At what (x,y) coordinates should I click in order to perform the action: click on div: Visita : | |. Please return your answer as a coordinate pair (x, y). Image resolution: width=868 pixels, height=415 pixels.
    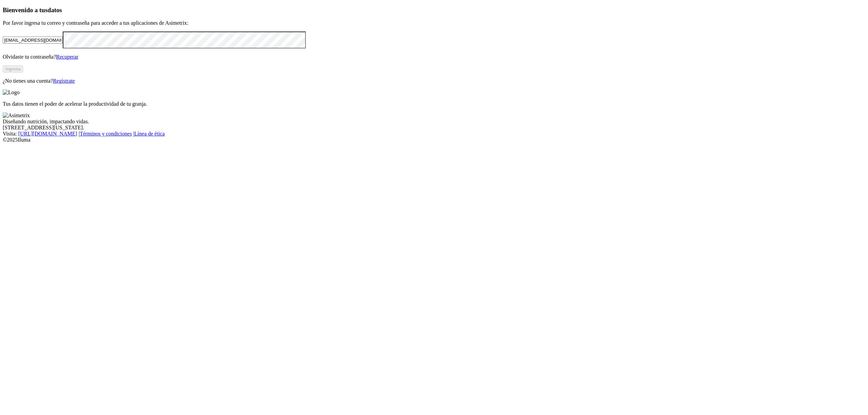
    Looking at the image, I should click on (434, 134).